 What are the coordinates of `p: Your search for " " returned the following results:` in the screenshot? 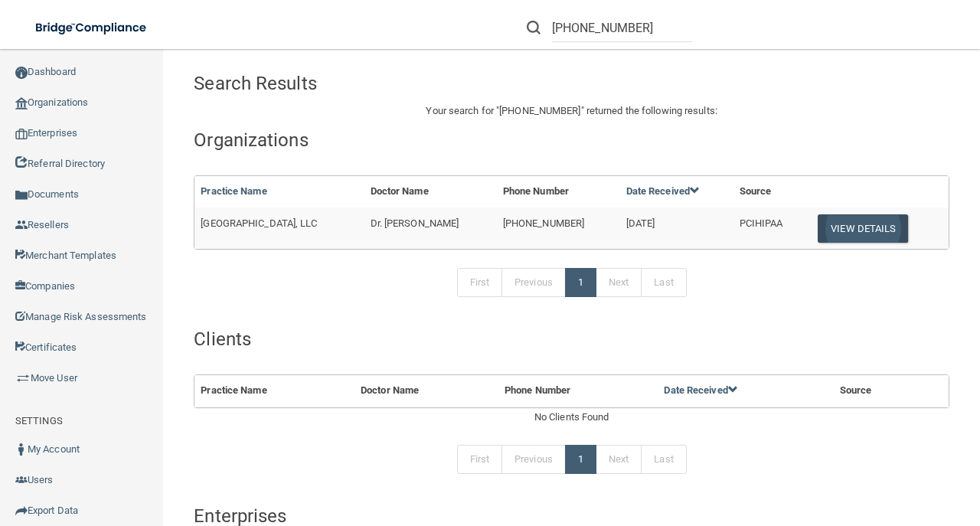 It's located at (571, 111).